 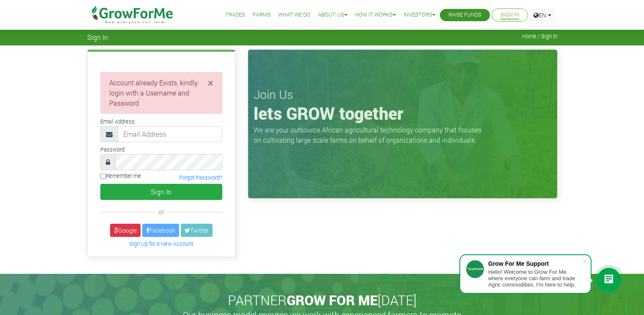 What do you see at coordinates (262, 15) in the screenshot?
I see `a: Farms` at bounding box center [262, 15].